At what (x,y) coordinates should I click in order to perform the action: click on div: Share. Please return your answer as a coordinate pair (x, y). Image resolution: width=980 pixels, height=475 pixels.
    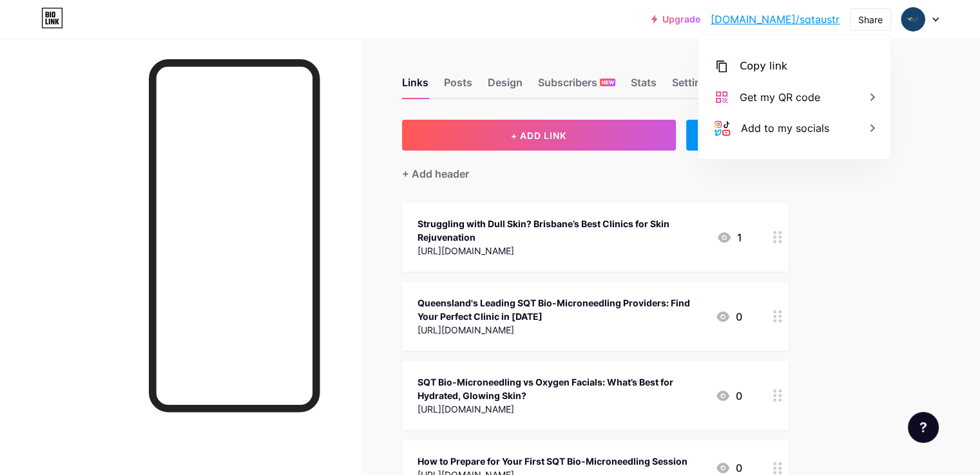
    Looking at the image, I should click on (871, 19).